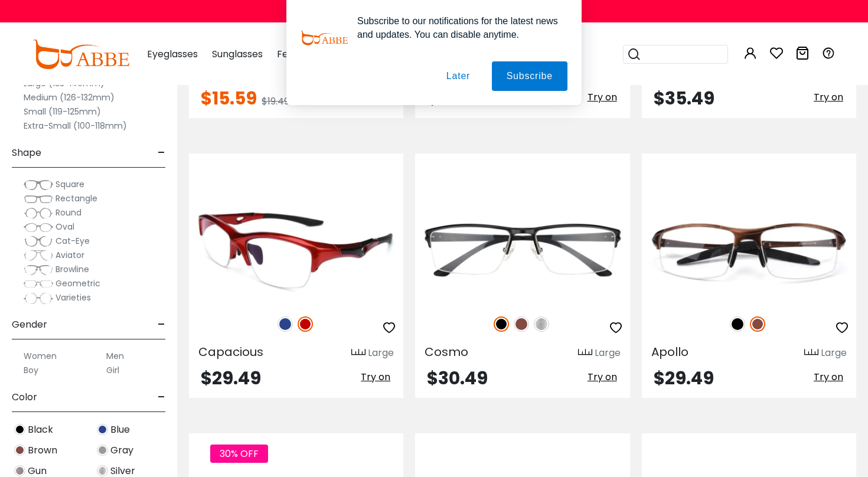 This screenshot has height=477, width=868. What do you see at coordinates (30, 325) in the screenshot?
I see `span: Gender` at bounding box center [30, 325].